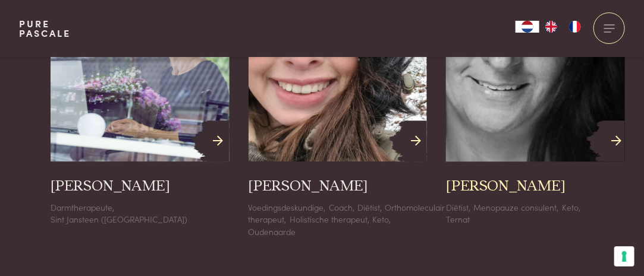  I want to click on aside: Language selected: Nederlands, so click(551, 26).